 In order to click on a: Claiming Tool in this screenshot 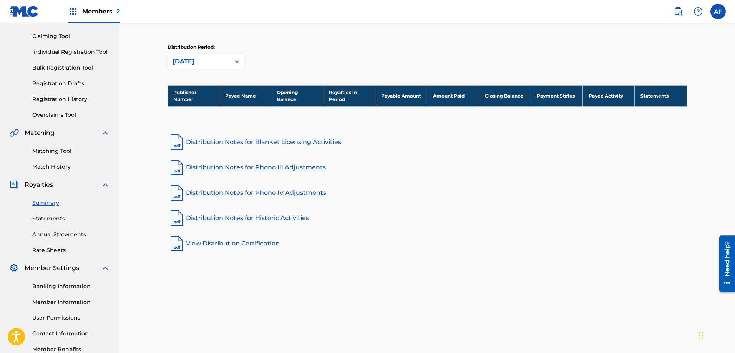, I will do `click(71, 36)`.